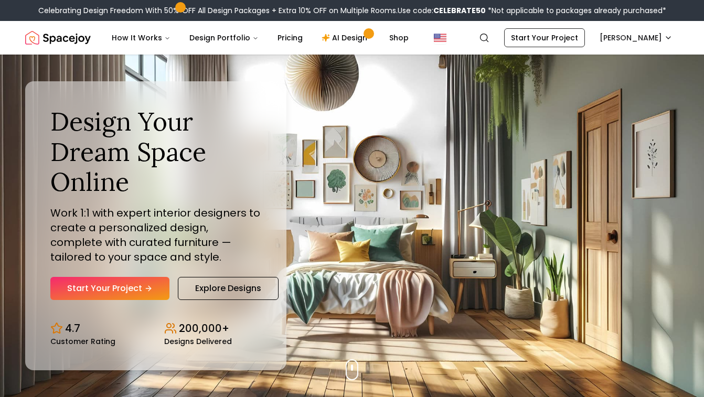 The image size is (704, 397). What do you see at coordinates (156, 235) in the screenshot?
I see `p: Work 1:1 with expert interior designers to create a personalized design, complete with curated fu...` at bounding box center [156, 235].